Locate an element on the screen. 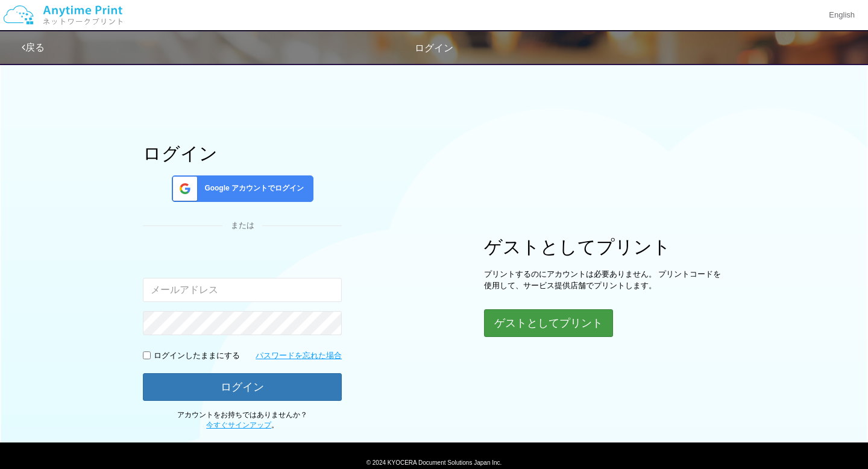  span: Google アカウントでログイン is located at coordinates (251, 188).